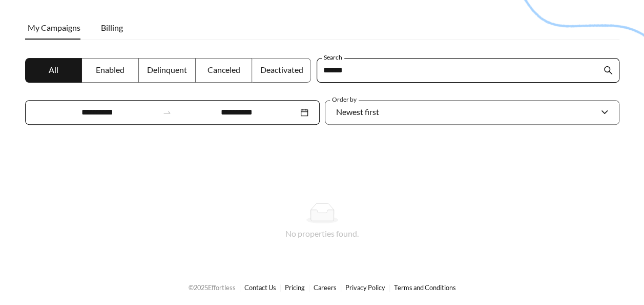  Describe the element at coordinates (260, 287) in the screenshot. I see `a: Contact Us` at that location.